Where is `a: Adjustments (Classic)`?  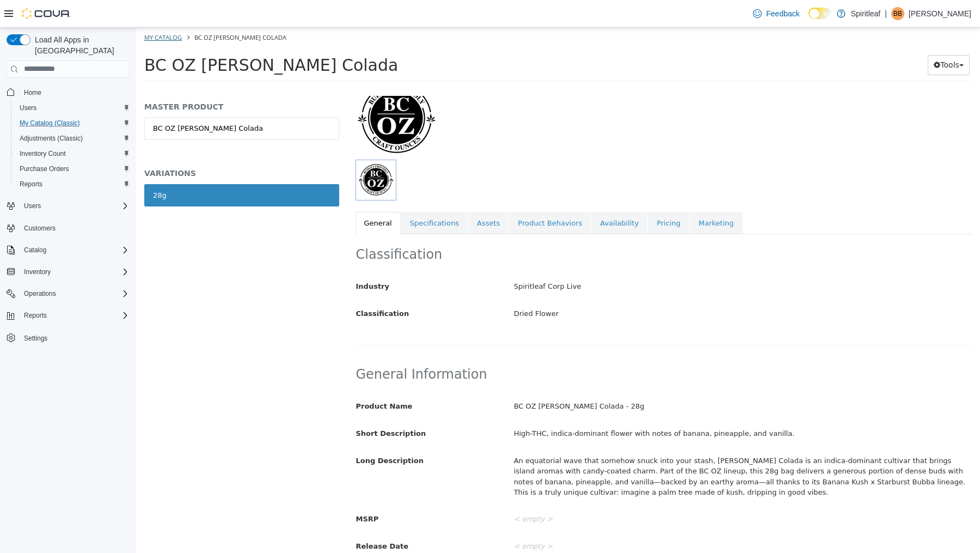 a: Adjustments (Classic) is located at coordinates (51, 139).